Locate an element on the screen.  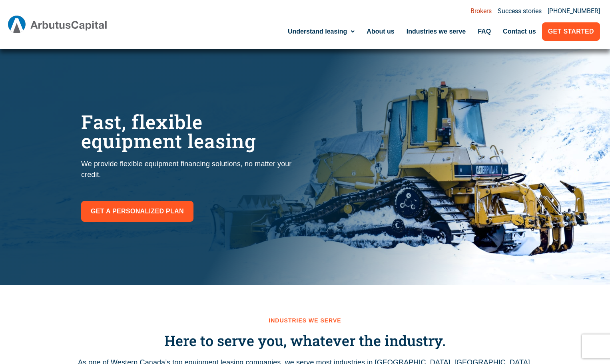
h3: Here to serve you, whatever the industry. is located at coordinates (305, 340).